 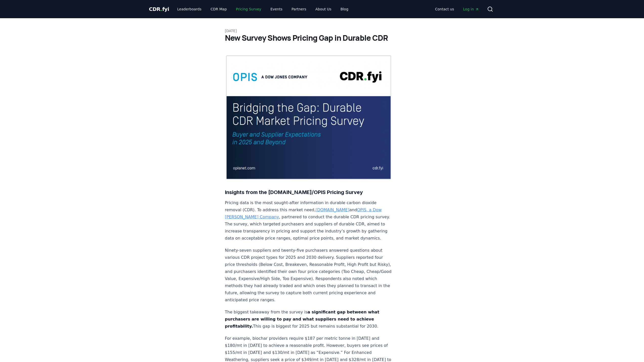 I want to click on p: The biggest takeaway from the survey is This gap is biggest for 2025 but remains substantial for ..., so click(x=309, y=319).